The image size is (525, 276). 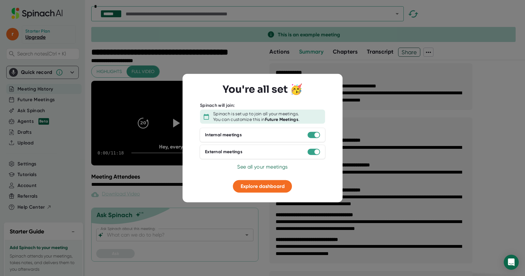 What do you see at coordinates (224, 135) in the screenshot?
I see `div: Internal meetings` at bounding box center [224, 135].